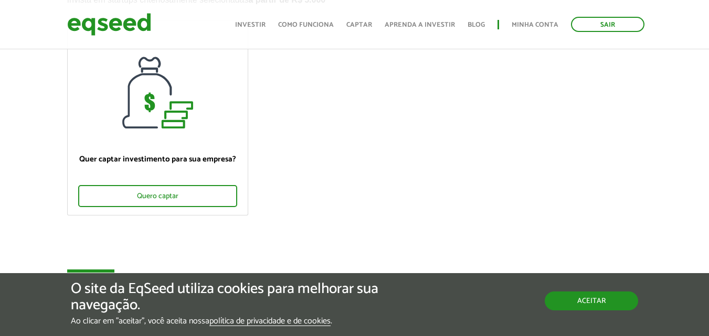 The image size is (709, 336). Describe the element at coordinates (241, 321) in the screenshot. I see `p: Ao clicar em "aceitar", você aceita nossa .` at that location.